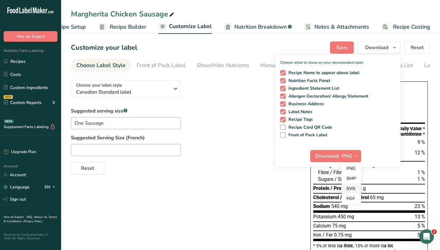 The height and width of the screenshot is (250, 440). I want to click on span: Canadian Standard label, so click(122, 92).